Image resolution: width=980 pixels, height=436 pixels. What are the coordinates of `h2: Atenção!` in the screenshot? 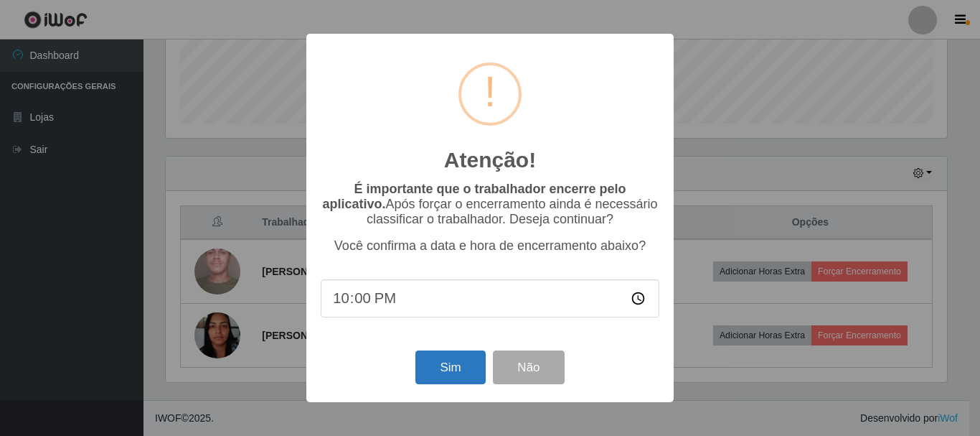 It's located at (490, 160).